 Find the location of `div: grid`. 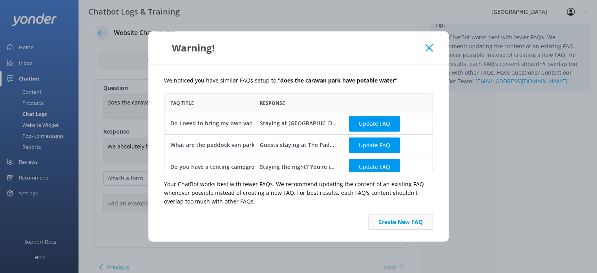

div: grid is located at coordinates (298, 142).